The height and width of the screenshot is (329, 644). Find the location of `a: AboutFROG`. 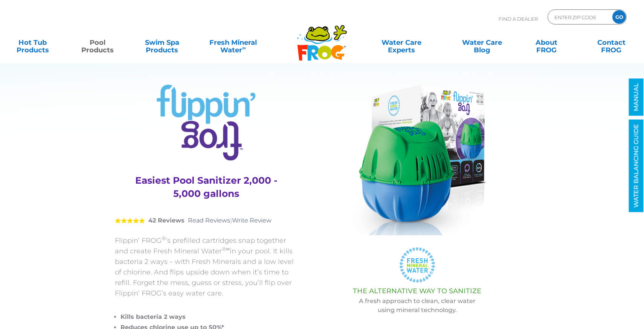

a: AboutFROG is located at coordinates (547, 43).